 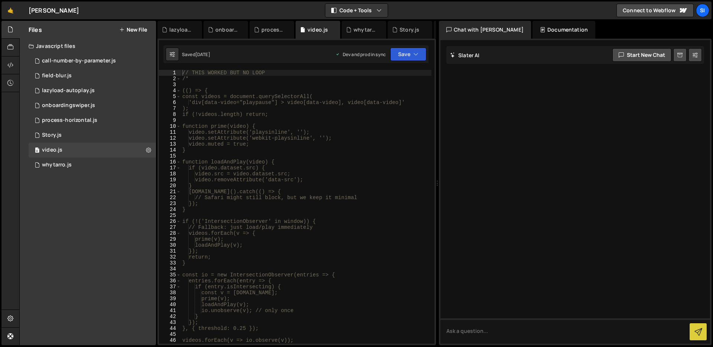 I want to click on a: SI, so click(x=702, y=10).